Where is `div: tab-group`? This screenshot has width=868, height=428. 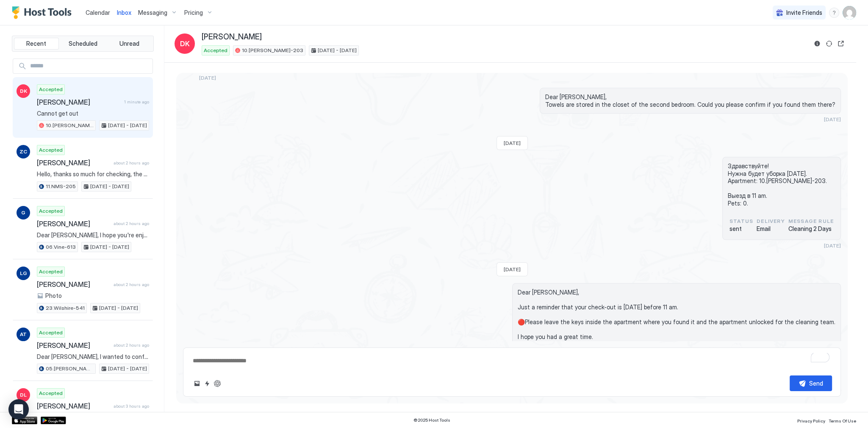
div: tab-group is located at coordinates (82, 44).